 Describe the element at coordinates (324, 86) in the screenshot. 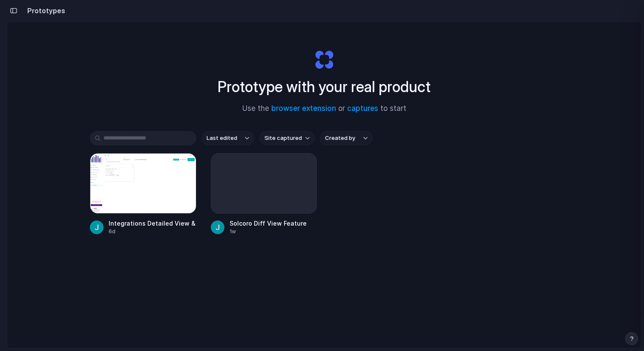

I see `h1: Prototype with your real product` at that location.